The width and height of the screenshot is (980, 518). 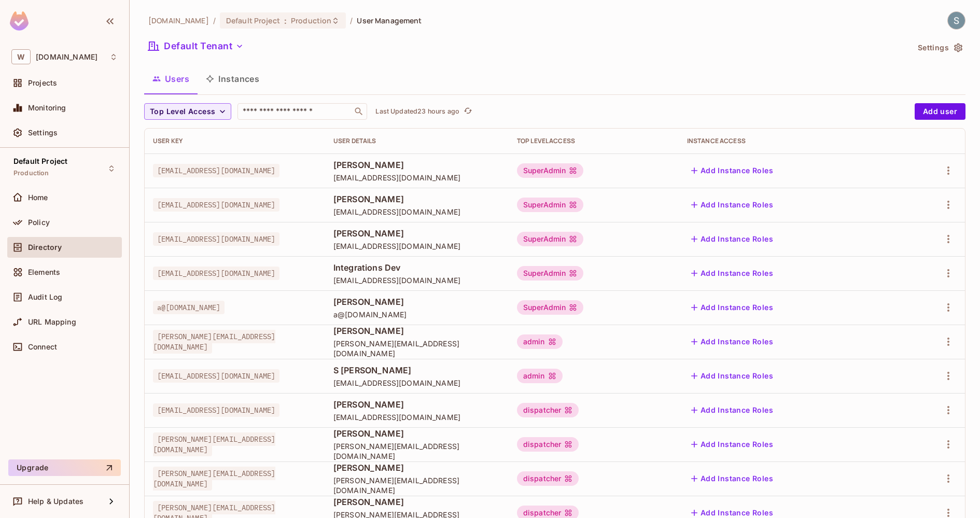 What do you see at coordinates (389, 20) in the screenshot?
I see `span: User Management` at bounding box center [389, 20].